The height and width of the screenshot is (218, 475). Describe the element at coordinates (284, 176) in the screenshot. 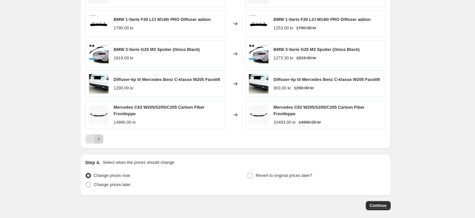

I see `span: Revert to original prices later?` at that location.